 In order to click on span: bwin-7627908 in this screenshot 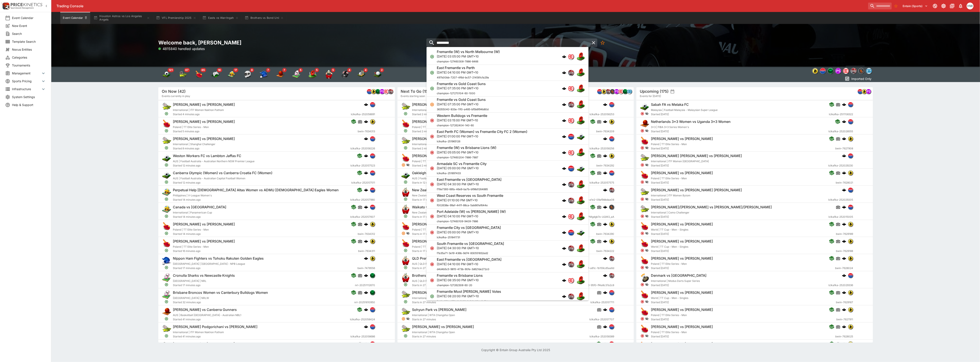, I will do `click(844, 149)`.